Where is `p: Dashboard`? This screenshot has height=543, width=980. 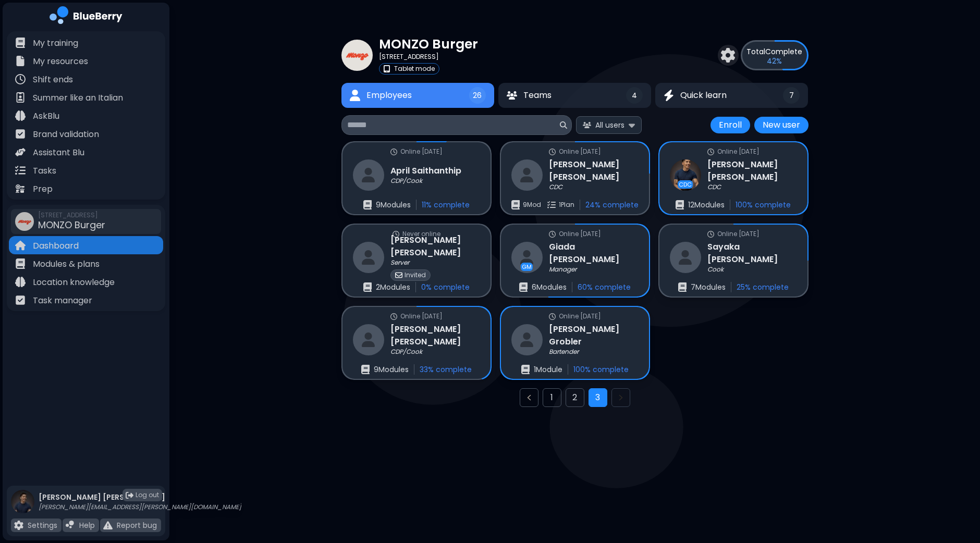 p: Dashboard is located at coordinates (55, 246).